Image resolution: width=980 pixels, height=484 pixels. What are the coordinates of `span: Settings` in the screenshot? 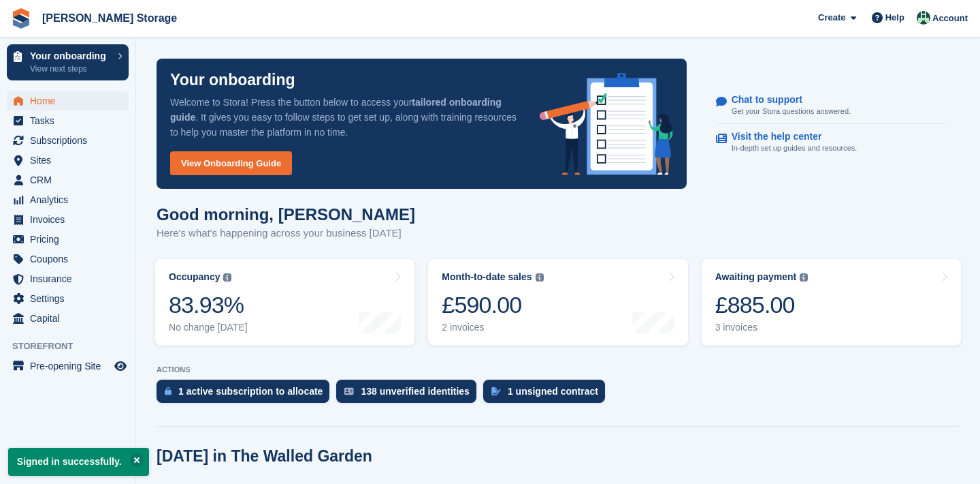 It's located at (71, 299).